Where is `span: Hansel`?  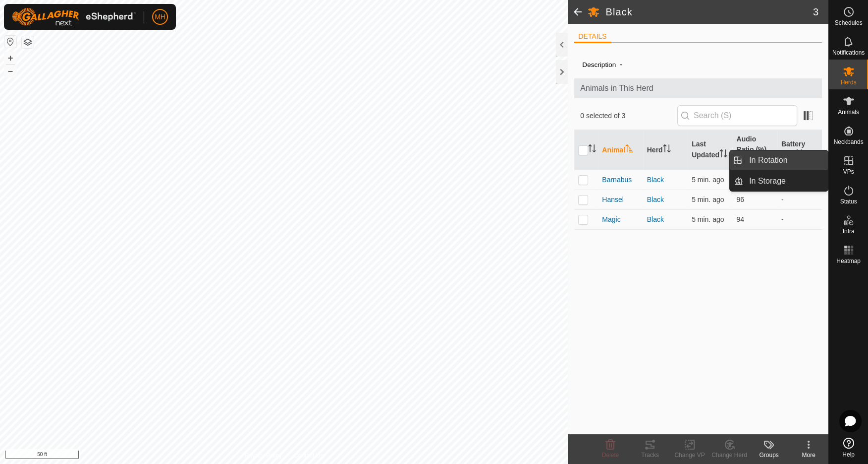 span: Hansel is located at coordinates (613, 200).